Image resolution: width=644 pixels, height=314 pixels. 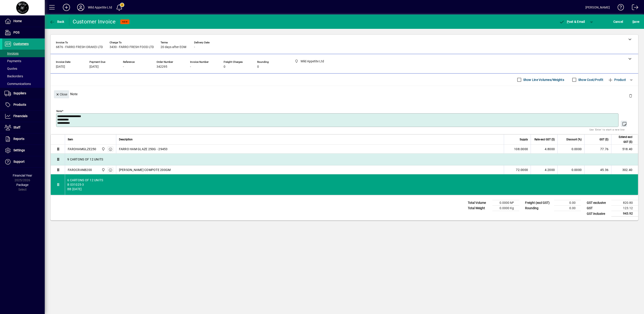 What do you see at coordinates (100, 7) in the screenshot?
I see `div: Wild Appetite Ltd` at bounding box center [100, 7].